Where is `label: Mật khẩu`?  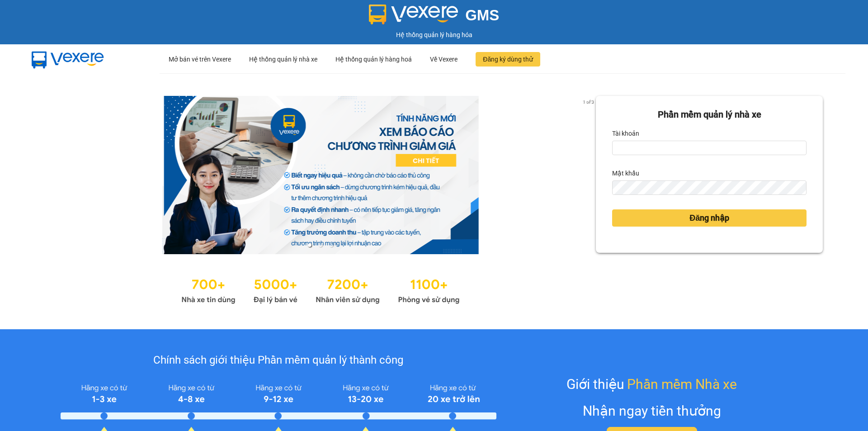 label: Mật khẩu is located at coordinates (626, 173).